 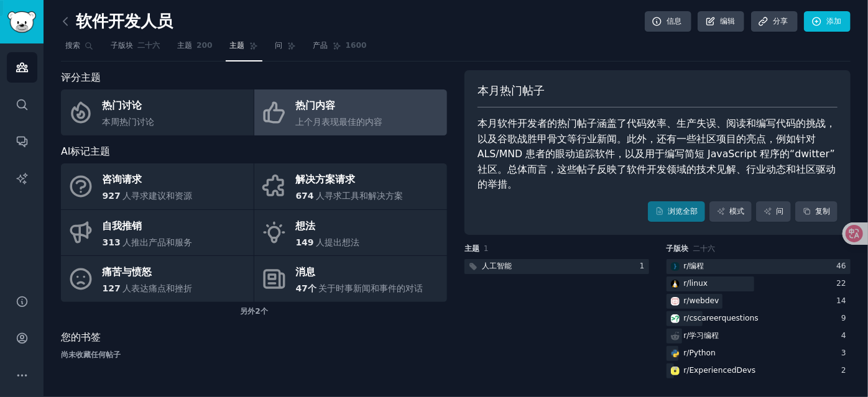 I want to click on a: 想法149人提出想法, so click(x=350, y=233).